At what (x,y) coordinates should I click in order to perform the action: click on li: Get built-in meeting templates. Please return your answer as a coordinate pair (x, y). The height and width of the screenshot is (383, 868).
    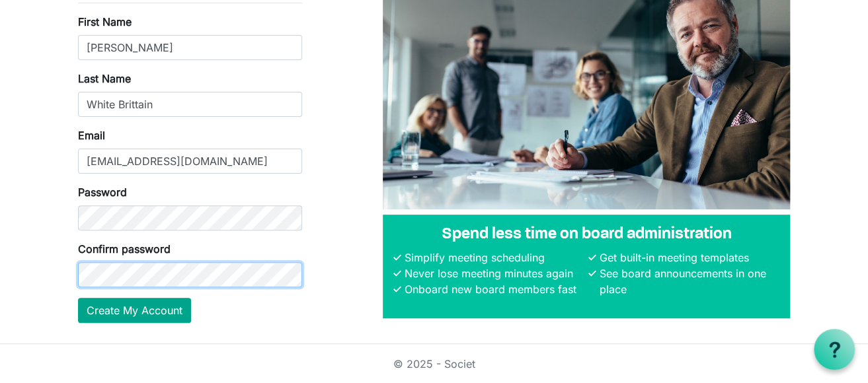
    Looking at the image, I should click on (687, 257).